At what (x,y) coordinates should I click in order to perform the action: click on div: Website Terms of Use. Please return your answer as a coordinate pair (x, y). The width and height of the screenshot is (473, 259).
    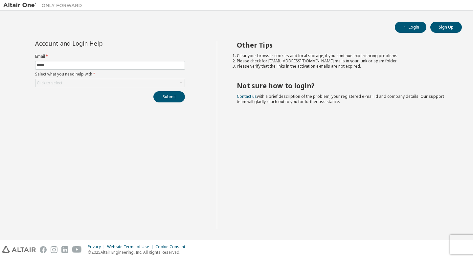
    Looking at the image, I should click on (131, 247).